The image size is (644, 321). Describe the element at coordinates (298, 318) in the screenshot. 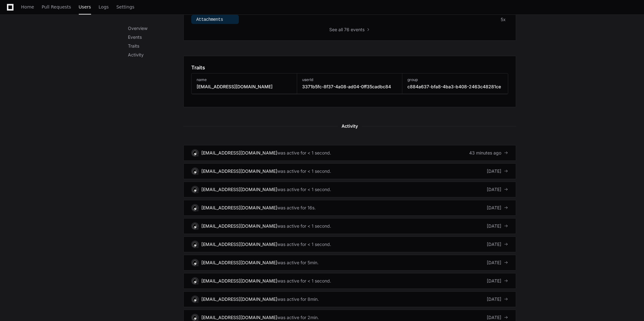

I see `div: was active for 2min.` at that location.